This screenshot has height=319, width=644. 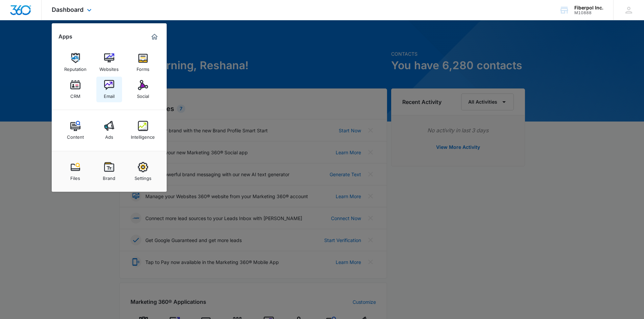 I want to click on a: Content, so click(x=75, y=130).